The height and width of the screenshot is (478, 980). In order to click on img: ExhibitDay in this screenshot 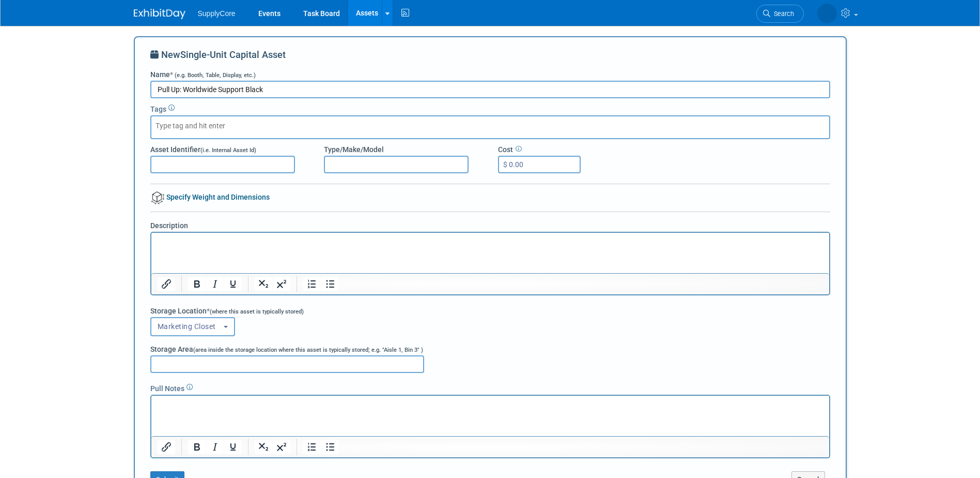, I will do `click(160, 14)`.